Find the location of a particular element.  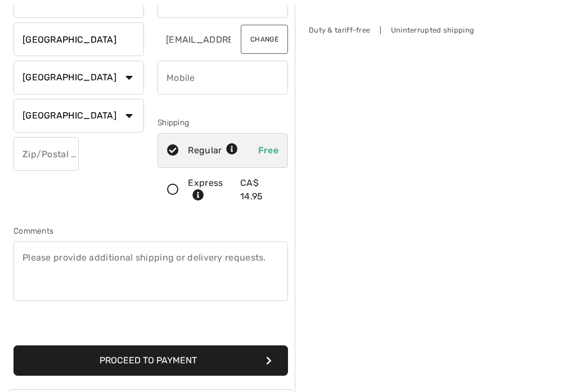

button: Change is located at coordinates (264, 39).